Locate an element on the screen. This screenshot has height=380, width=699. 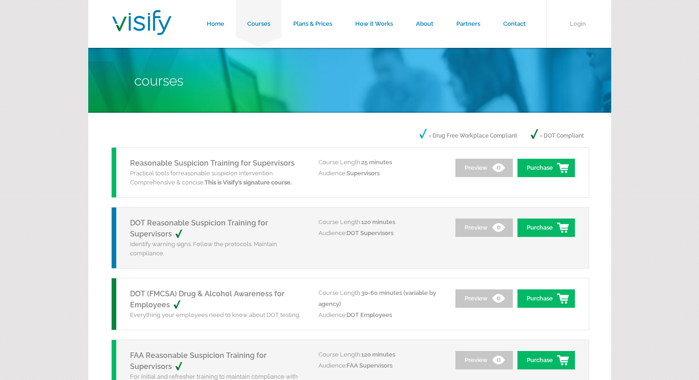
img: Visify Training is located at coordinates (142, 23).